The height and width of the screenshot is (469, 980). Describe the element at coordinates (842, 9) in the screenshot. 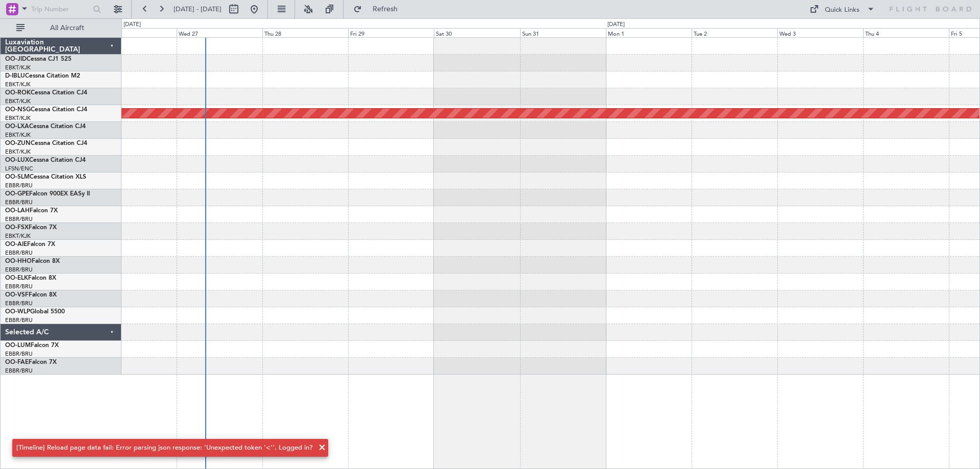

I see `button: Quick Links` at that location.